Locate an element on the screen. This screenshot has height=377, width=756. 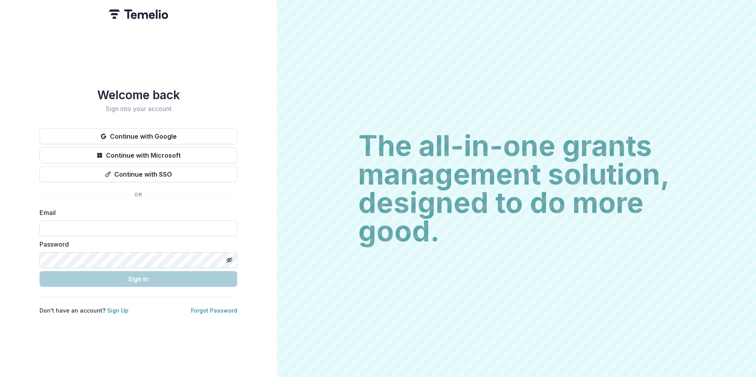
button: Toggle password visibility is located at coordinates (229, 260).